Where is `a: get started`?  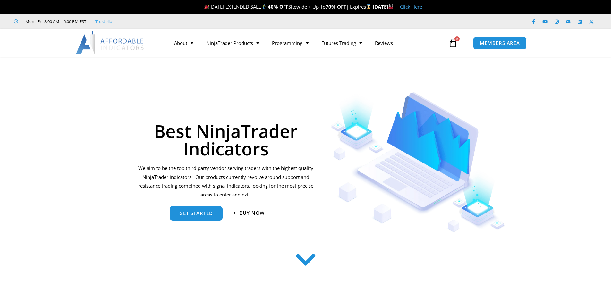 a: get started is located at coordinates (196, 213).